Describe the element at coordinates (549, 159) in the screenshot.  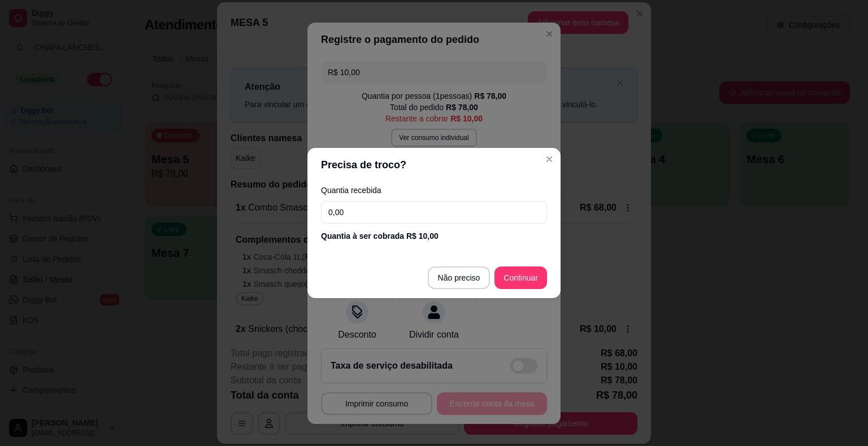
I see `button: Close` at that location.